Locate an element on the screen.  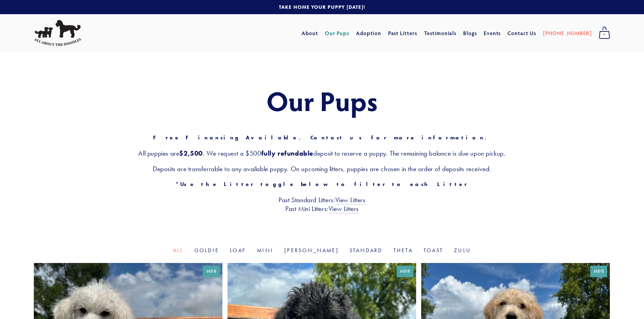
strong: $2,500 is located at coordinates (191, 153).